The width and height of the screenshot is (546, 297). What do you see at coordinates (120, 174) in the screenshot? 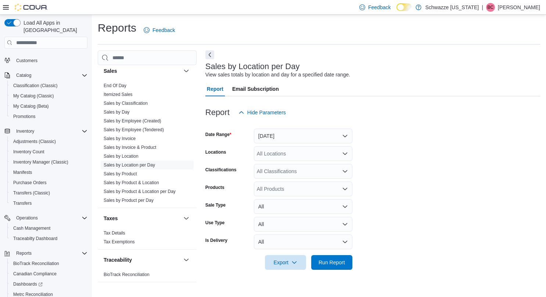
I see `a: Sales by Product` at bounding box center [120, 174].